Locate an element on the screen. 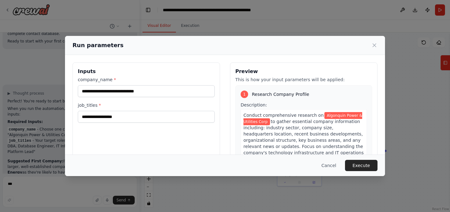  span: Conduct comprehensive research on is located at coordinates (283, 115).